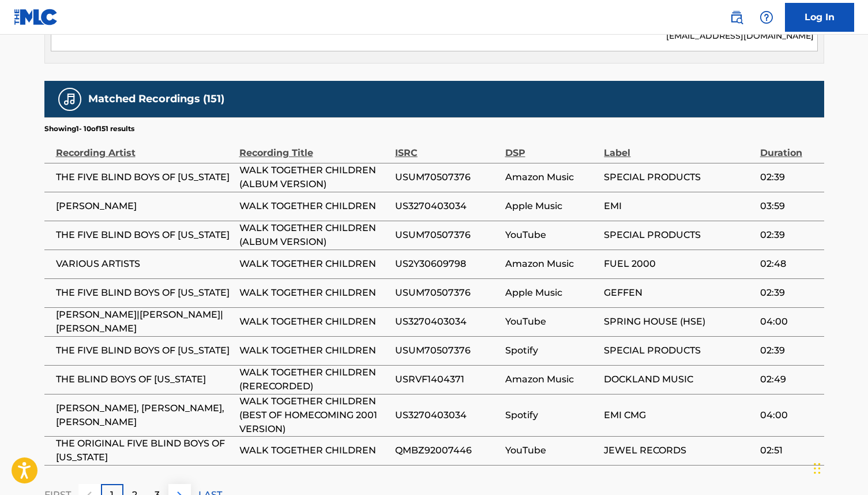 This screenshot has height=495, width=868. What do you see at coordinates (89, 129) in the screenshot?
I see `p: Showing 1 - 10 of 151 results` at bounding box center [89, 129].